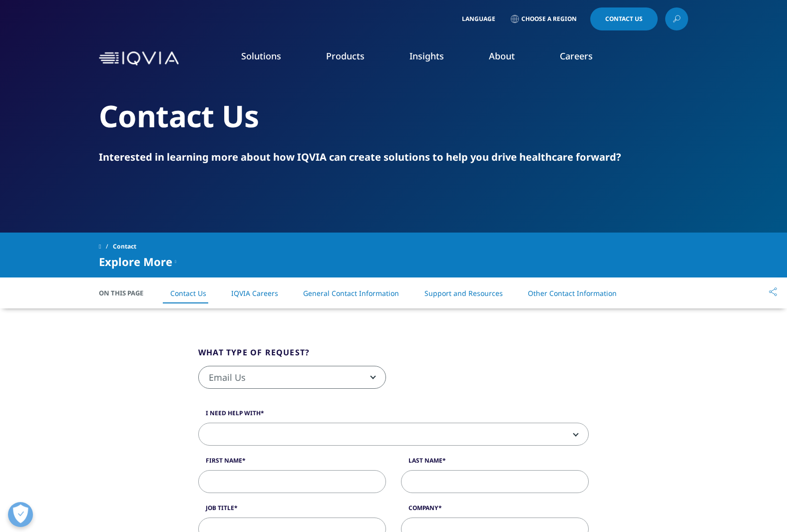  Describe the element at coordinates (262, 56) in the screenshot. I see `a: Solutions` at that location.